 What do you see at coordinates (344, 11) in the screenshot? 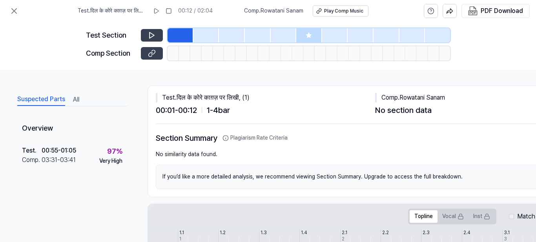
I see `div: Play Comp Music` at bounding box center [344, 11].